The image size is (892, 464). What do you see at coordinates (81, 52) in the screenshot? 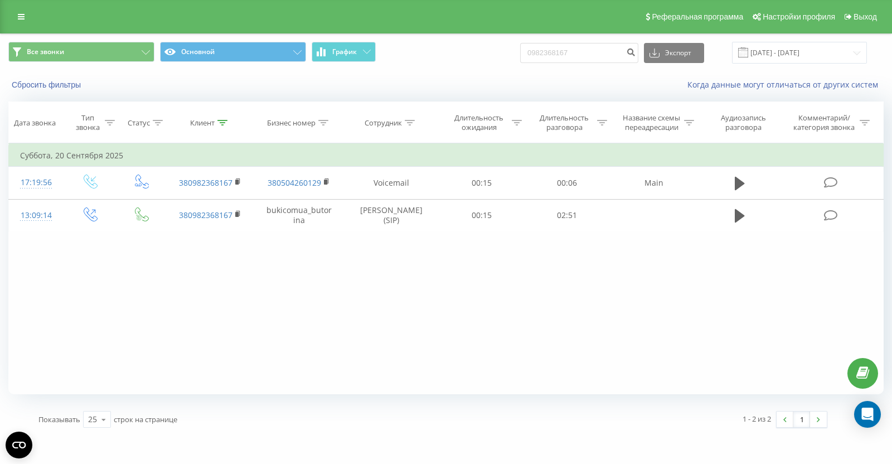
I see `button: Все звонки` at bounding box center [81, 52].